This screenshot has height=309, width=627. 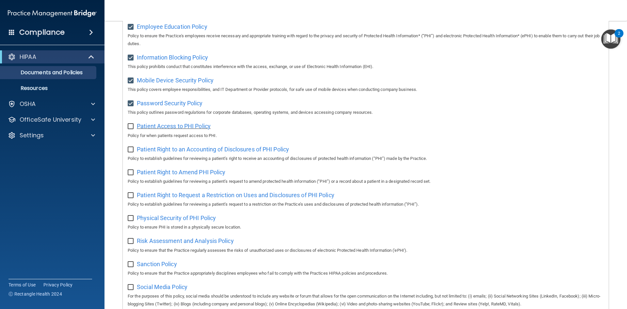 I want to click on span: Patient Right to an Accounting of Disclosures of PHI Policy, so click(x=213, y=149).